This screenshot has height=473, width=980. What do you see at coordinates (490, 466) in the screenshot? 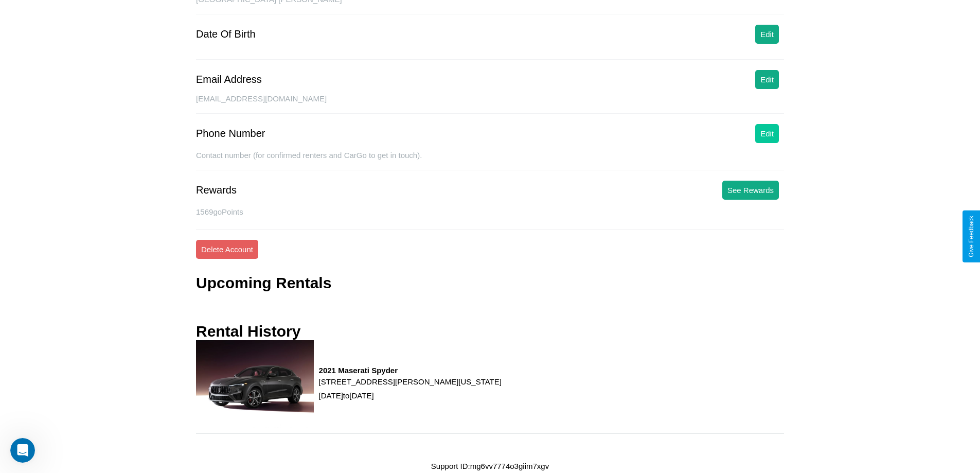
I see `p: Support ID: mg6vv7774o3giim7xgv` at bounding box center [490, 466].